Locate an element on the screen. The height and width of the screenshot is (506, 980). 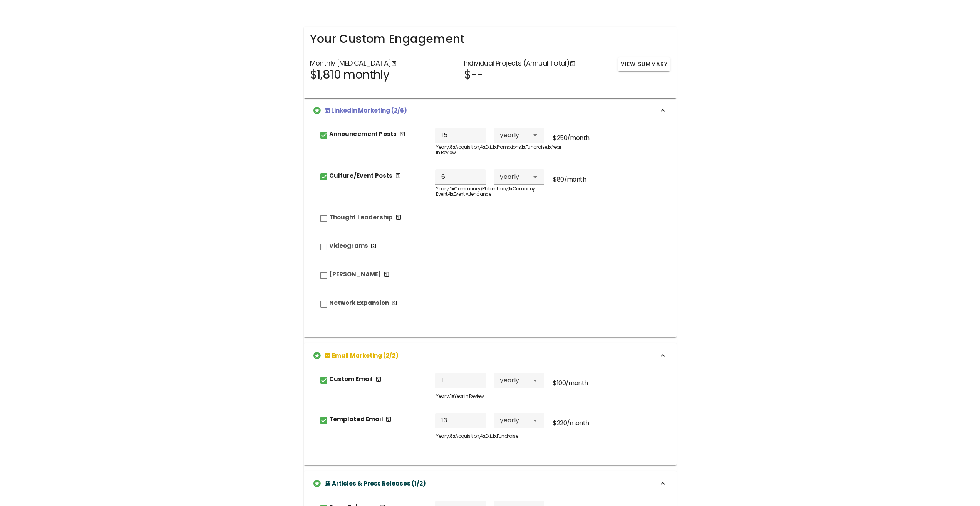
span: Announcement Posts is located at coordinates (363, 134).